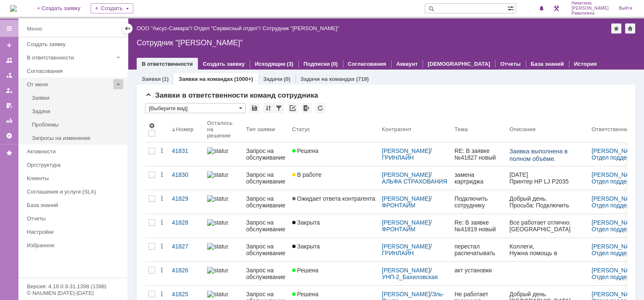 Image resolution: width=644 pixels, height=300 pixels. I want to click on span: ru, so click(62, 116).